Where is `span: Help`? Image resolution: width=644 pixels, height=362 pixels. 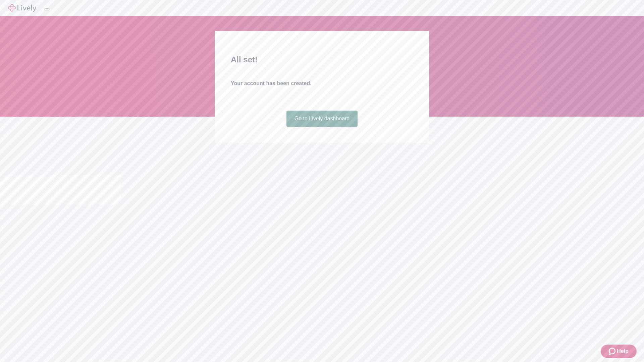
span: Help is located at coordinates (623, 351).